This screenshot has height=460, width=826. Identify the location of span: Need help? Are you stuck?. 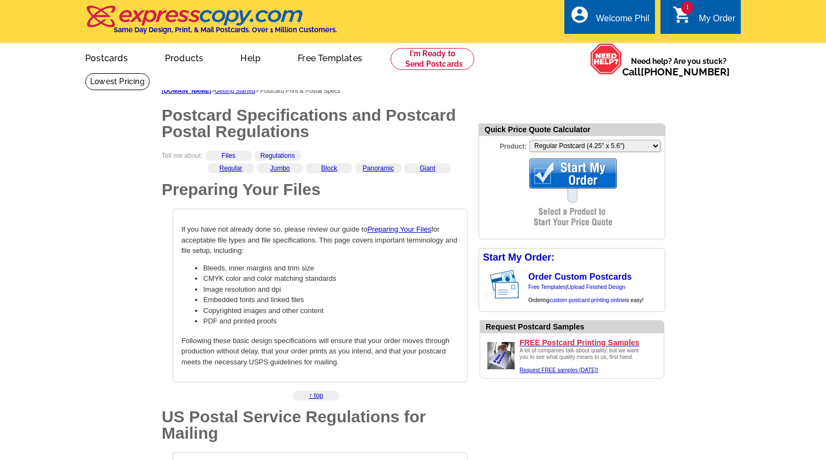
(679, 67).